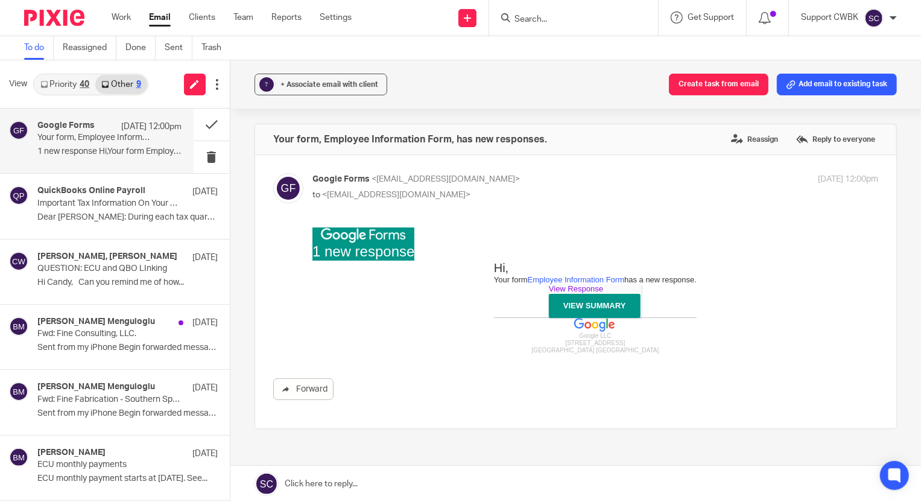 This screenshot has height=502, width=921. What do you see at coordinates (89, 48) in the screenshot?
I see `a: Reassigned` at bounding box center [89, 48].